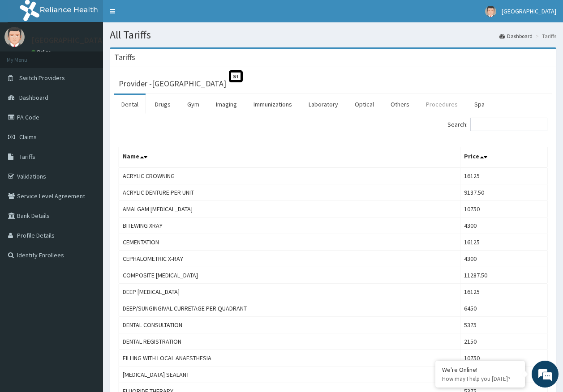 Image resolution: width=563 pixels, height=392 pixels. I want to click on span: St, so click(236, 76).